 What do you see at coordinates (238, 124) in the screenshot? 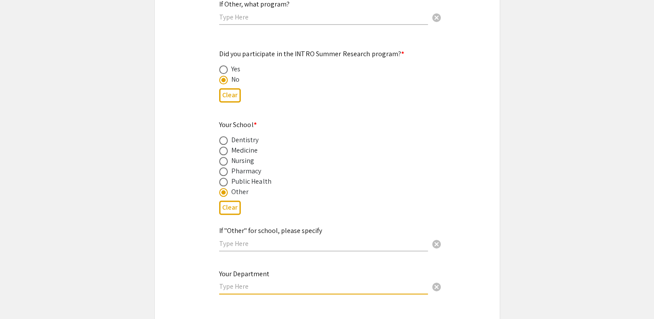
I see `mat-label: Your School` at bounding box center [238, 124].